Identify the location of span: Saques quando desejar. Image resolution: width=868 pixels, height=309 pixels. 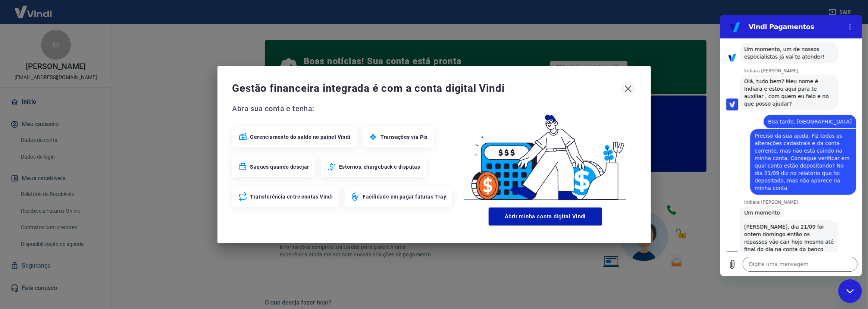
(280, 167).